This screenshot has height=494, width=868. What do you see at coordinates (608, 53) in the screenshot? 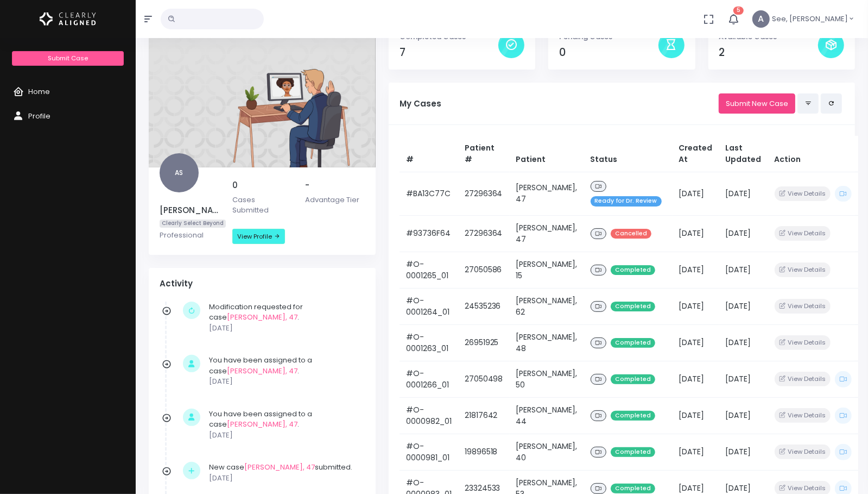
I see `h4: 0` at bounding box center [608, 53].